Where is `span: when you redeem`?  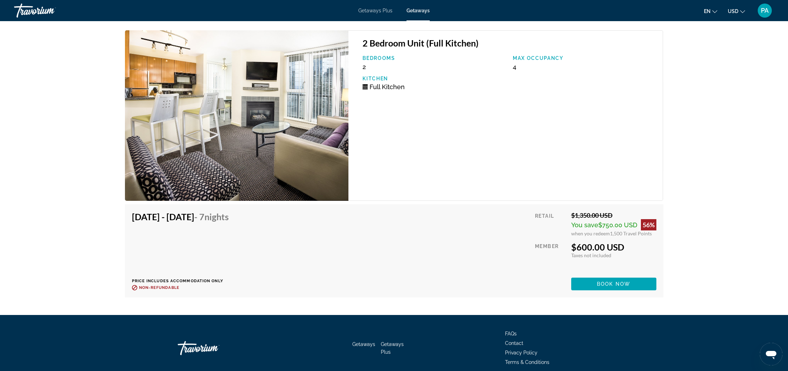
span: when you redeem is located at coordinates (591, 233).